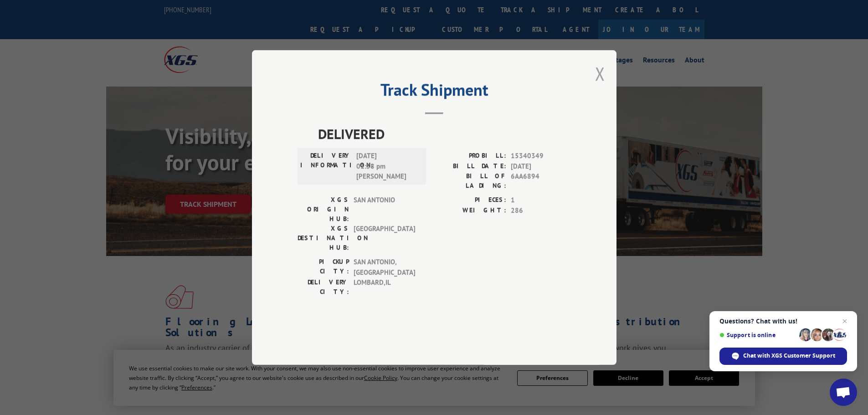 The image size is (868, 415). Describe the element at coordinates (470, 210) in the screenshot. I see `label: WEIGHT:` at that location.